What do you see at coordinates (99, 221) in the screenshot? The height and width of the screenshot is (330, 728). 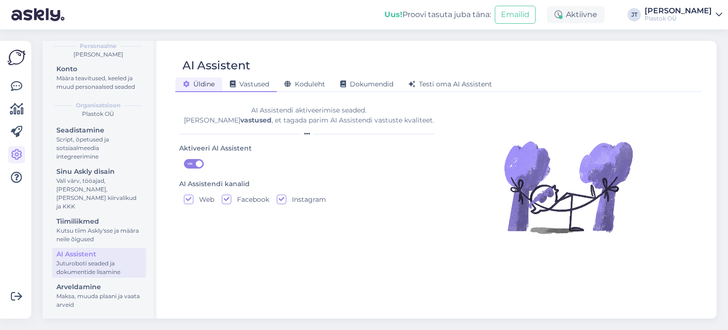 I see `div: Tiimiliikmed` at bounding box center [99, 221].